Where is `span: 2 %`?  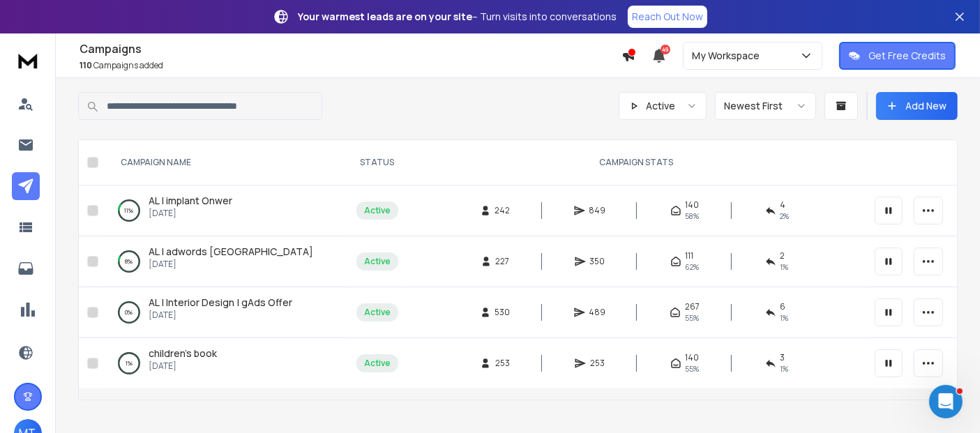 span: 2 % is located at coordinates (785, 216).